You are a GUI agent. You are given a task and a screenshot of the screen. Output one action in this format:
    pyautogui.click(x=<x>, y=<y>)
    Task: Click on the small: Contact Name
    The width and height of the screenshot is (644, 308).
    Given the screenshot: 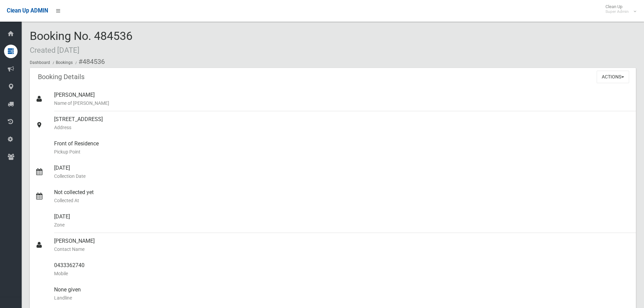 What is the action you would take?
    pyautogui.click(x=342, y=249)
    